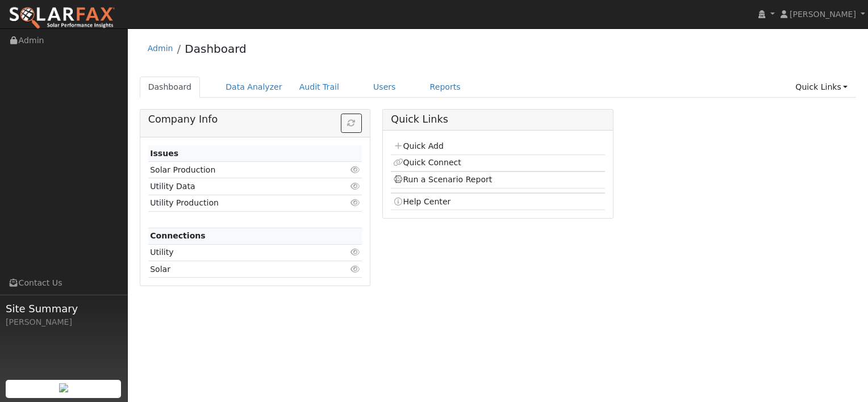  I want to click on img: retrieve, so click(64, 388).